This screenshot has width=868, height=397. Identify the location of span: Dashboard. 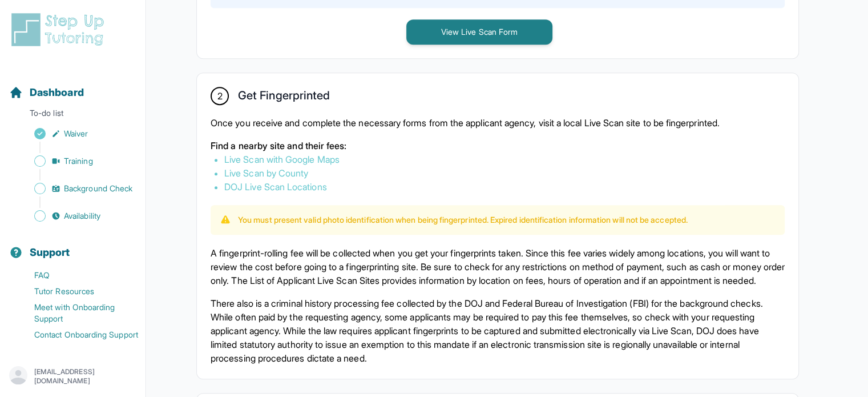
(57, 93).